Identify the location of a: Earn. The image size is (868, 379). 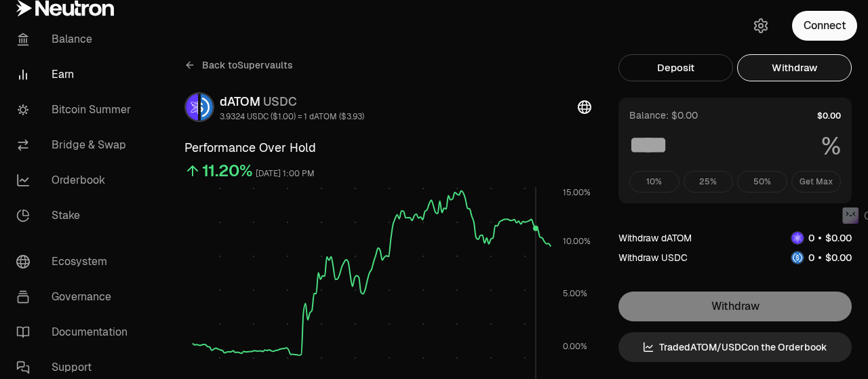
(76, 75).